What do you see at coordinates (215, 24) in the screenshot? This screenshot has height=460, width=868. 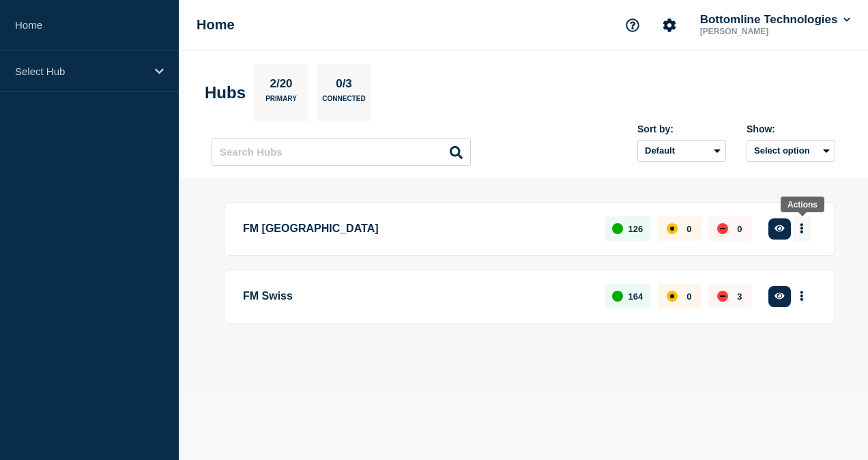 I see `h1: Home` at bounding box center [215, 24].